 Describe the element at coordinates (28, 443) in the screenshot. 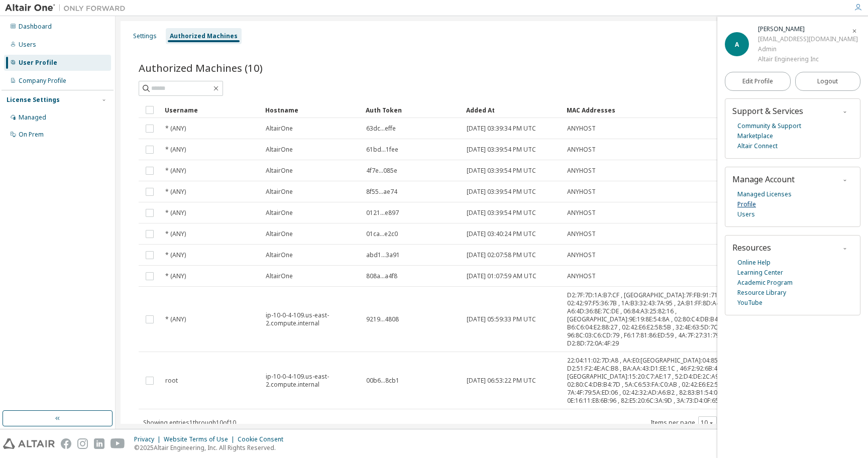

I see `img: altair_logo.svg` at that location.